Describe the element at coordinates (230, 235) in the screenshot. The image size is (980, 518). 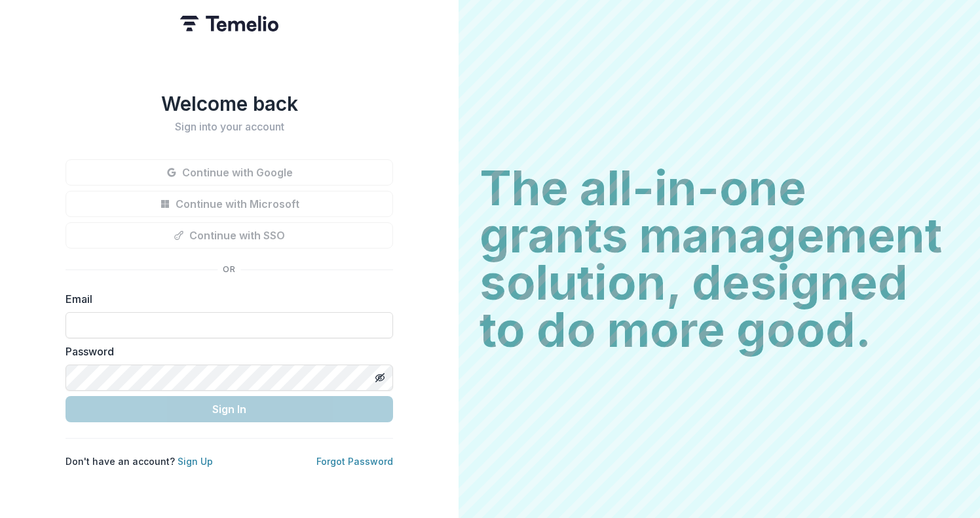
I see `button: Continue with SSO` at that location.